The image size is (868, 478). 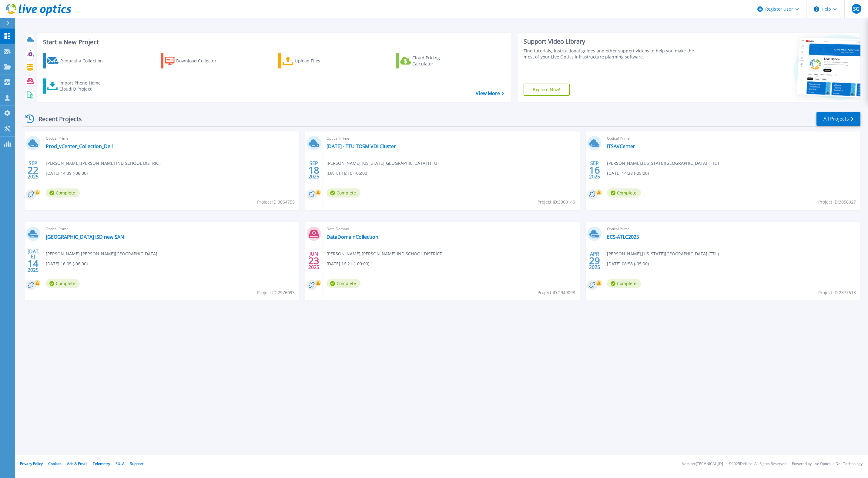 What do you see at coordinates (827, 464) in the screenshot?
I see `li: Powered by Live Optics, a Dell Technology` at bounding box center [827, 464].